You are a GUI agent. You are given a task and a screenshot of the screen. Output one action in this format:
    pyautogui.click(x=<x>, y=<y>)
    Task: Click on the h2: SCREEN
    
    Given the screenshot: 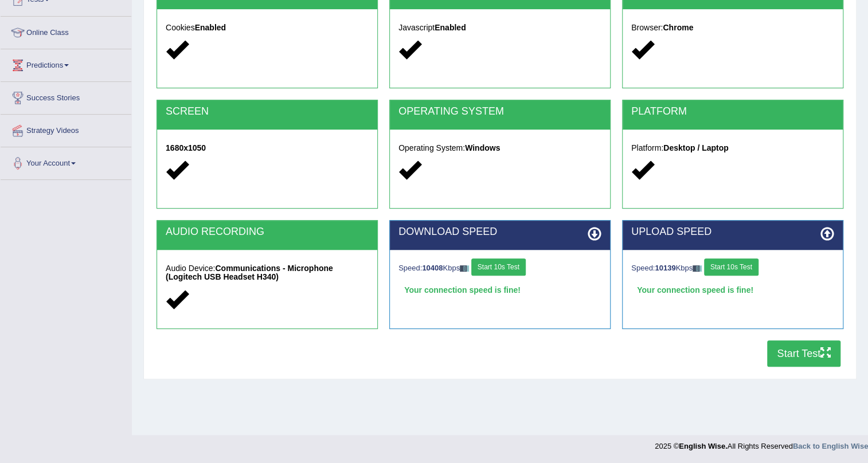 What is the action you would take?
    pyautogui.click(x=268, y=112)
    